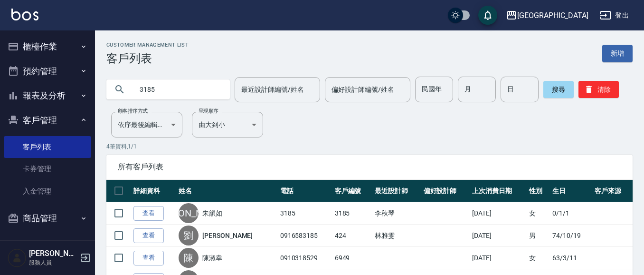  I want to click on button: 預約管理, so click(47, 72).